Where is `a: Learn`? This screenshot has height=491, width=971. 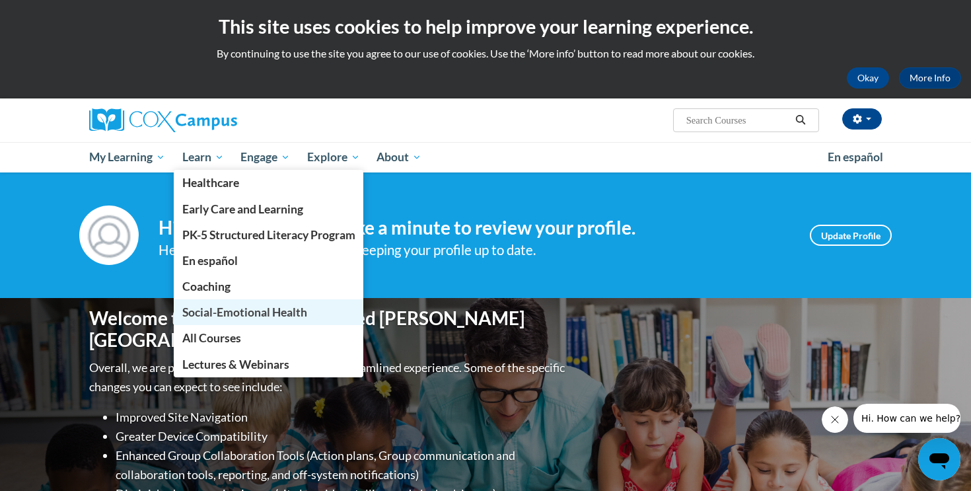
a: Learn is located at coordinates (203, 157).